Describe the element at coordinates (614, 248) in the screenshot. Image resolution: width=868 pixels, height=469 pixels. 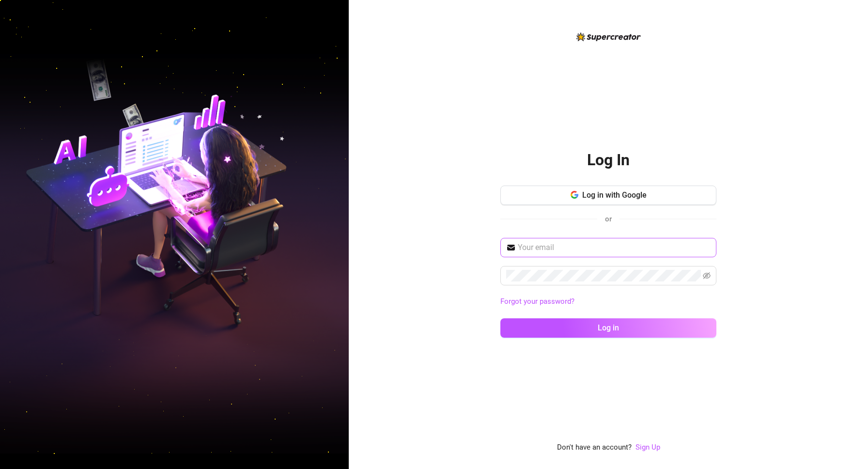
I see `input: Your email` at that location.